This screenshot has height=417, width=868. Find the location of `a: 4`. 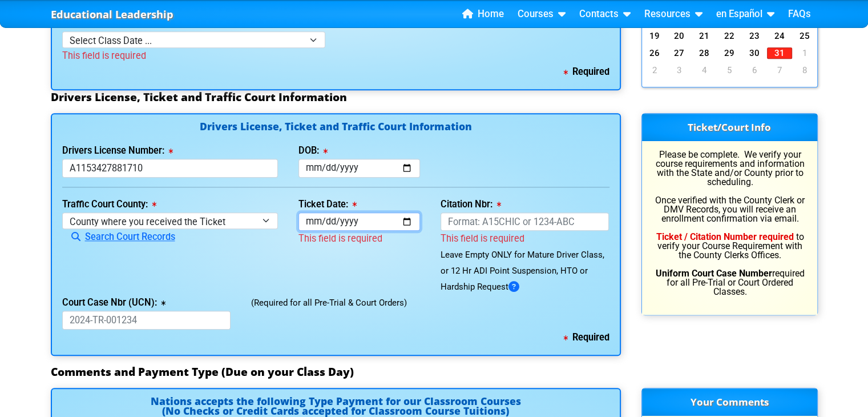

a: 4 is located at coordinates (705, 70).